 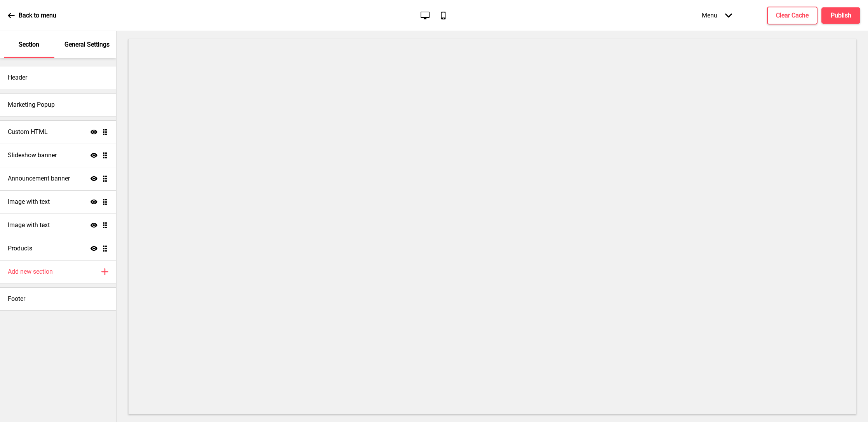 I want to click on h4: Publish, so click(x=840, y=16).